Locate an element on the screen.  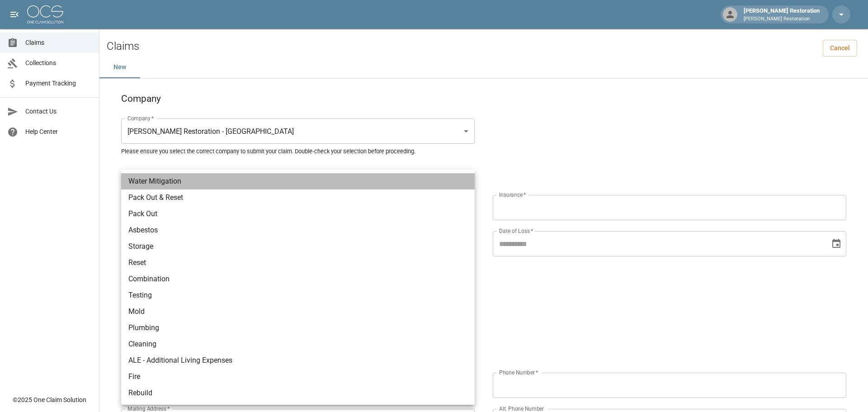
li: Testing is located at coordinates (298, 295).